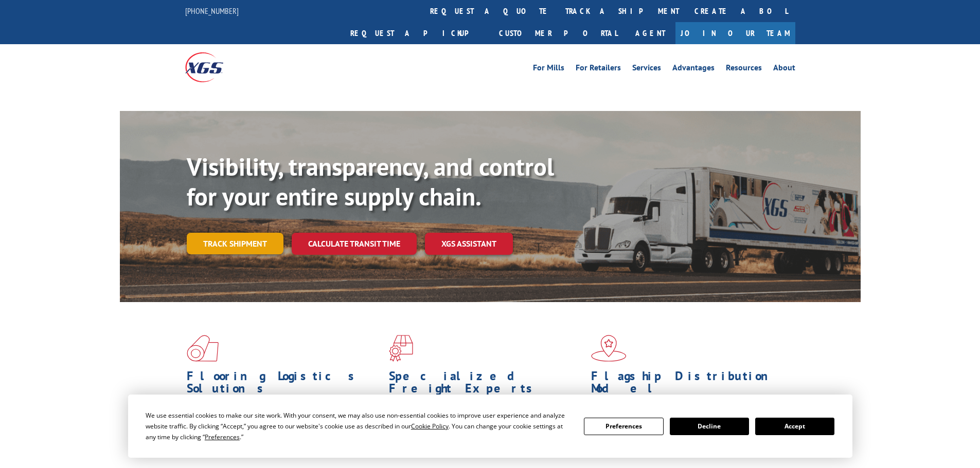 The width and height of the screenshot is (980, 468). I want to click on div: Cookie Consent Prompt, so click(490, 426).